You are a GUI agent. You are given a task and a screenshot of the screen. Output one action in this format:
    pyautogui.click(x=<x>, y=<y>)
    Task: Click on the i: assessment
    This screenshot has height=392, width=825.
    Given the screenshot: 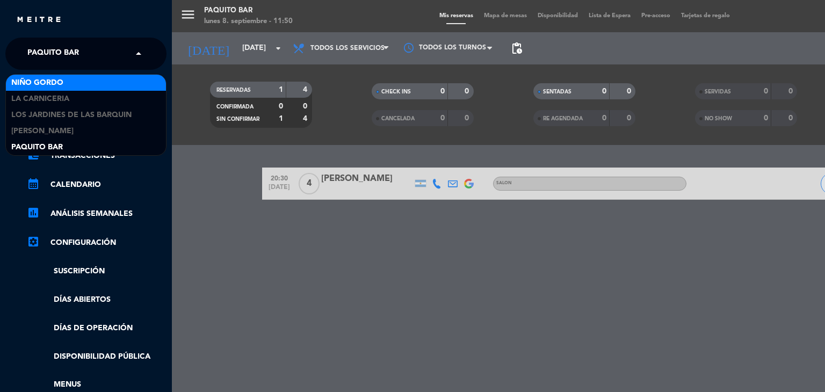 What is the action you would take?
    pyautogui.click(x=33, y=213)
    